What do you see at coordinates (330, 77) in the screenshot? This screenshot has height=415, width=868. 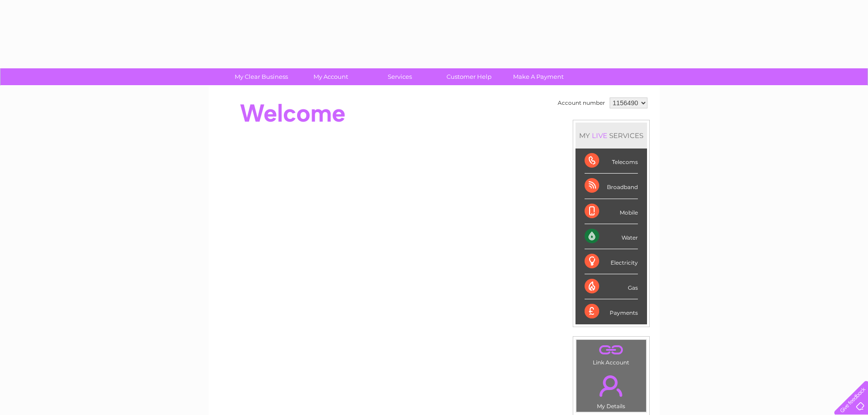 I see `a: My Account` at bounding box center [330, 77].